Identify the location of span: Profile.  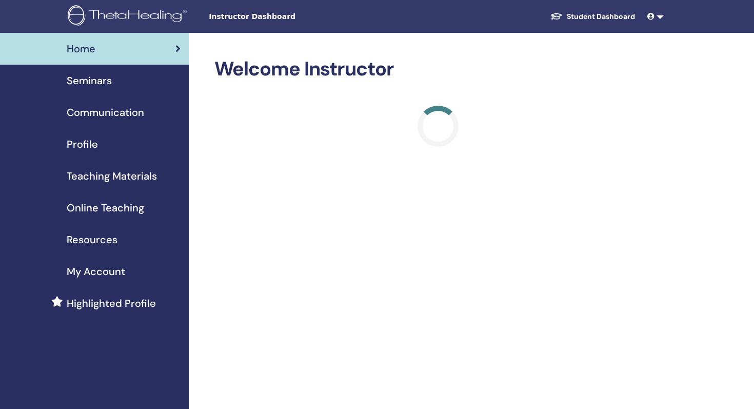
(82, 144).